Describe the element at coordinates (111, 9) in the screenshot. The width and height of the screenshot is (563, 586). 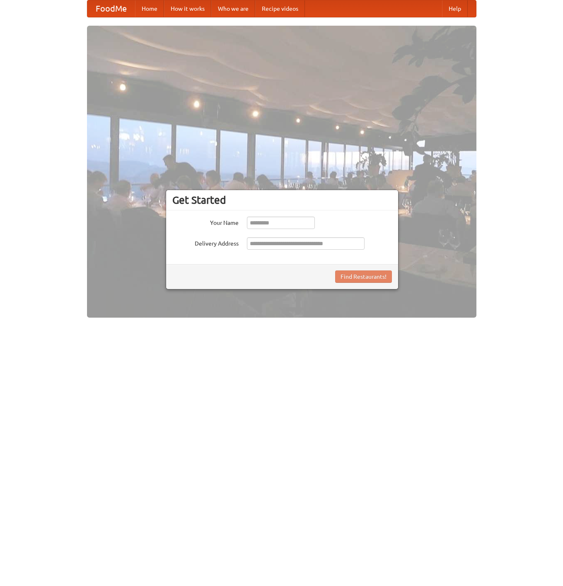
I see `a: FoodMe` at that location.